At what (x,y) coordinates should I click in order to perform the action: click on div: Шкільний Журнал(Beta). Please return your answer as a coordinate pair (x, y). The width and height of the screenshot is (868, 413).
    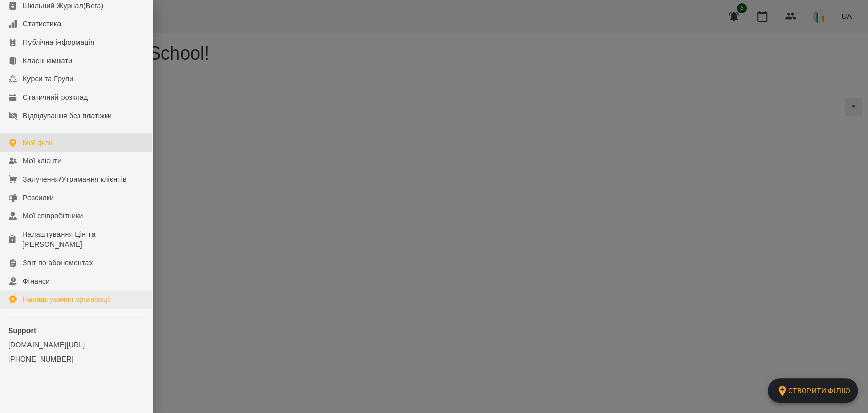
    Looking at the image, I should click on (63, 6).